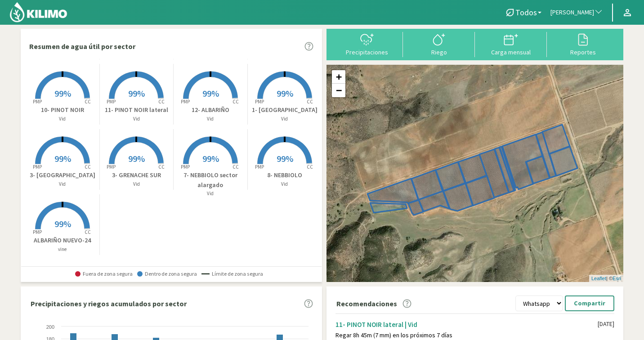  I want to click on p: 7- NEBBIOLO sector alargado, so click(211, 180).